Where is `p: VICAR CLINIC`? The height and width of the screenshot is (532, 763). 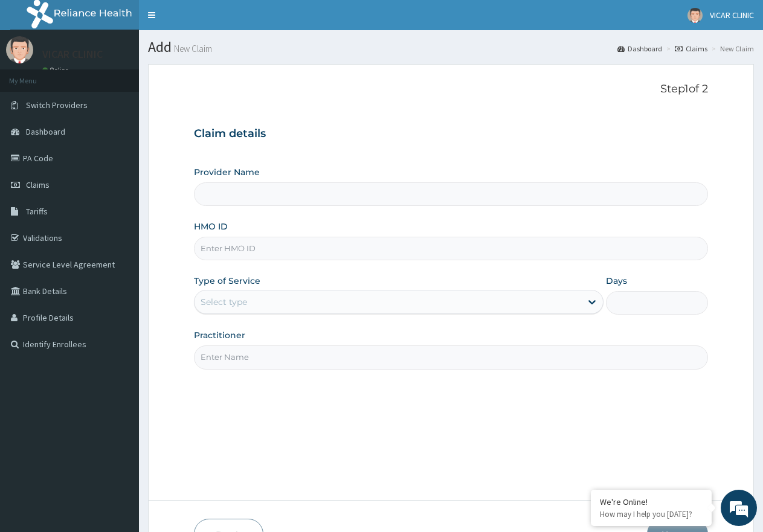
p: VICAR CLINIC is located at coordinates (72, 54).